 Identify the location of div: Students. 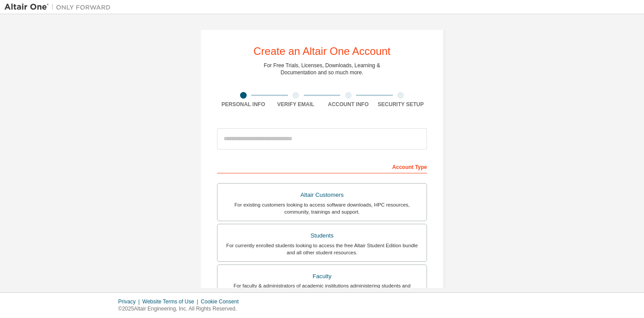
(322, 236).